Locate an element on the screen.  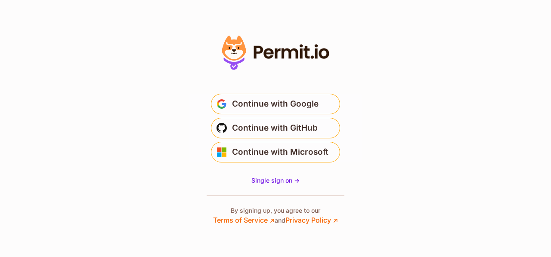
span: Continue with Microsoft is located at coordinates (280, 152).